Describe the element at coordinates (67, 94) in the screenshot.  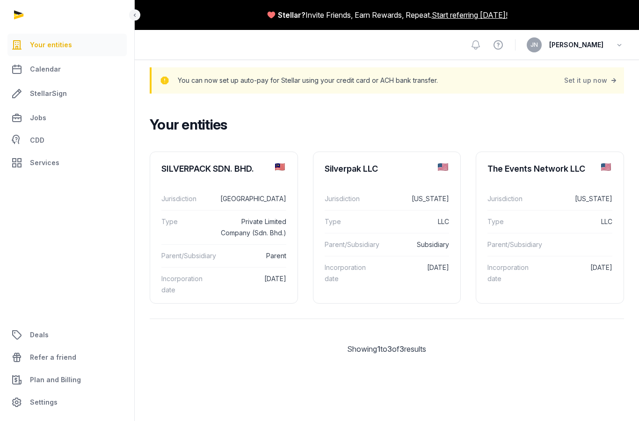
I see `a: StellarSign` at that location.